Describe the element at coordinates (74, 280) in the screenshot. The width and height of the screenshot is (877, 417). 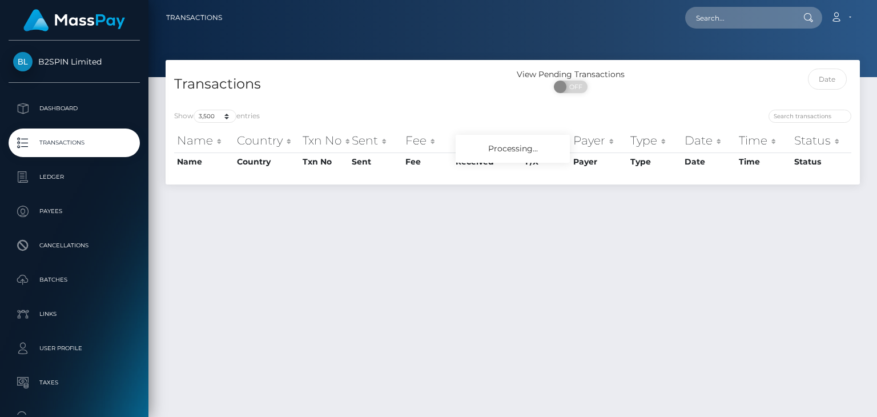
I see `p: Batches` at that location.